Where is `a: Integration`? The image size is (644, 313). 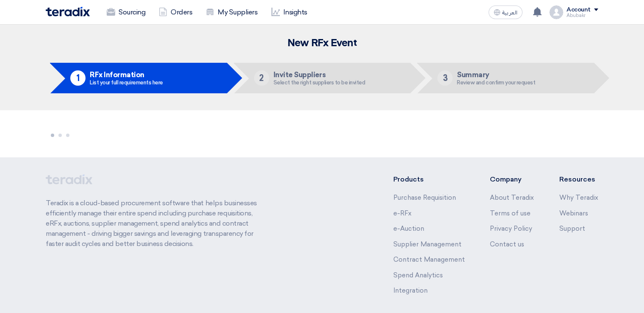 a: Integration is located at coordinates (410, 290).